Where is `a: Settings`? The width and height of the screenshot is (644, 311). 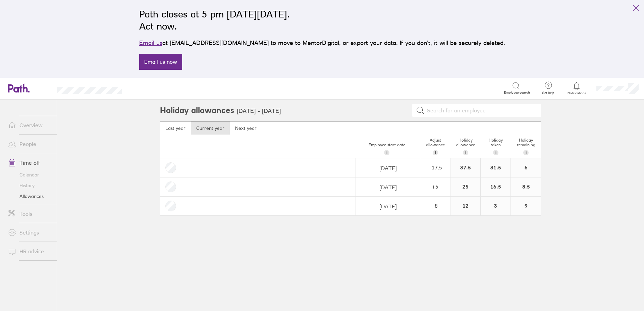
a: Settings is located at coordinates (29, 233).